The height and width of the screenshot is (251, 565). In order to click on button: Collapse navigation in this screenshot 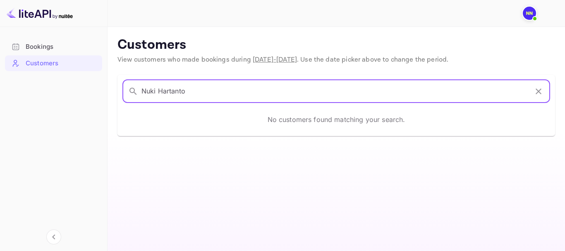, I will do `click(54, 237)`.